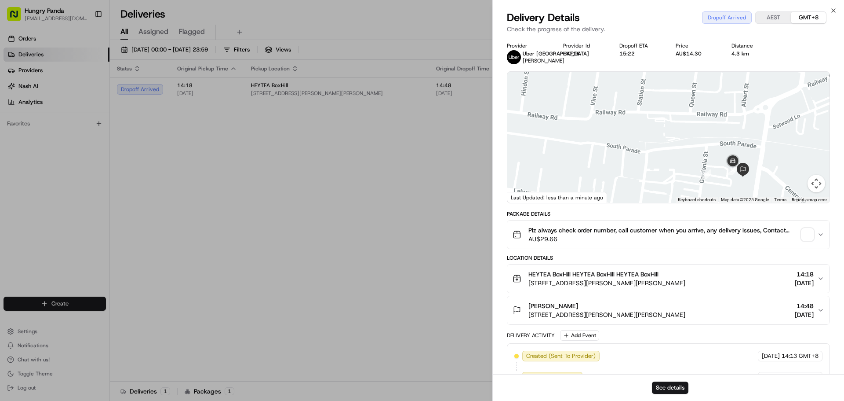 Image resolution: width=844 pixels, height=401 pixels. Describe the element at coordinates (84, 221) in the screenshot. I see `a: Powered byPylon` at that location.